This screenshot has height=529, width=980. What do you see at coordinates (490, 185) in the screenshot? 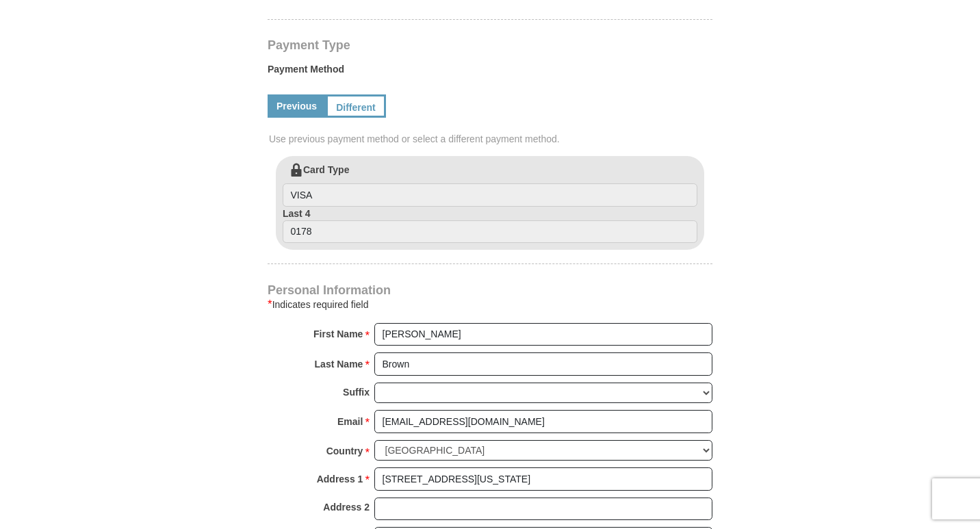
I see `label: Card Type` at bounding box center [490, 185].